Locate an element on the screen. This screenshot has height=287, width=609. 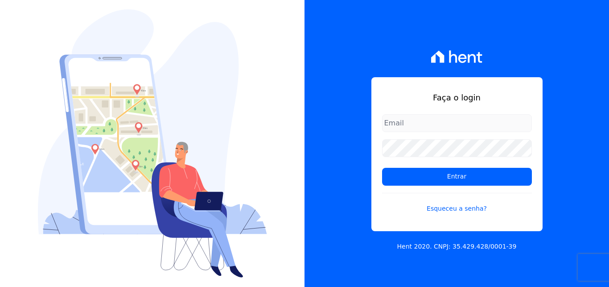
p: Hent 2020. CNPJ: 35.429.428/0001-39 is located at coordinates (457, 246).